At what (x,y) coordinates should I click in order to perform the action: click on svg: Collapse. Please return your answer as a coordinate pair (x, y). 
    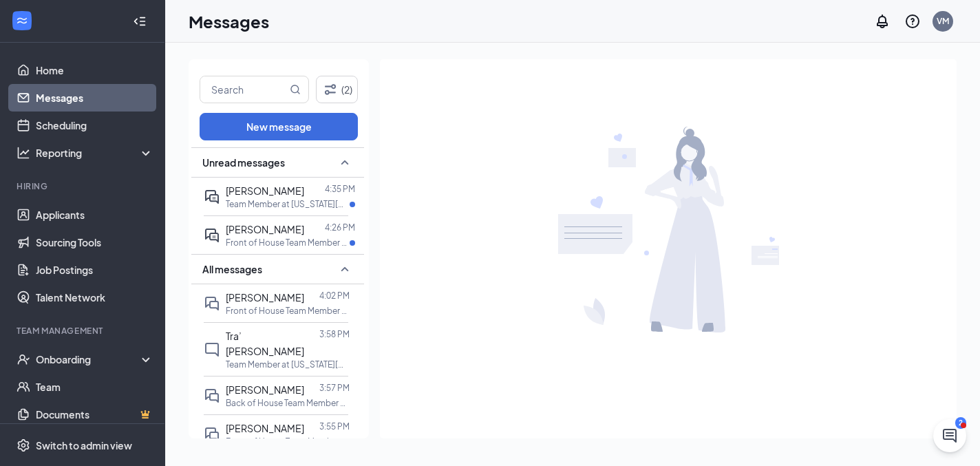
    Looking at the image, I should click on (140, 21).